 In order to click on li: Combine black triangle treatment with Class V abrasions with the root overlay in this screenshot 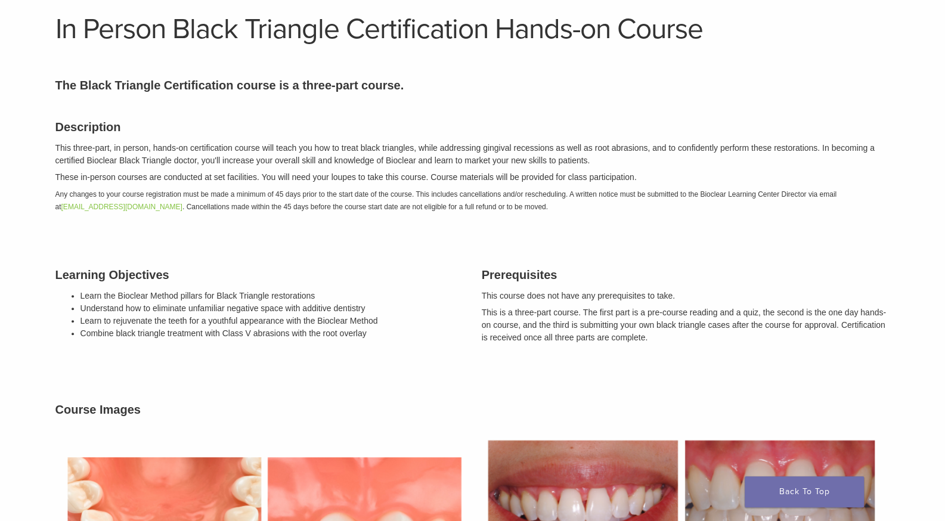, I will do `click(272, 333)`.